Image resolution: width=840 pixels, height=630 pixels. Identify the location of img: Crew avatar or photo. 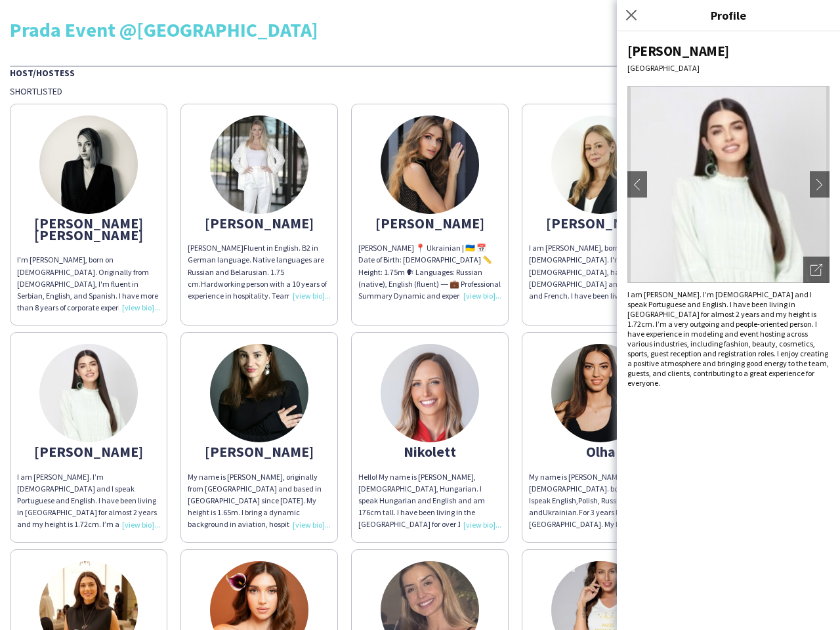
(728, 184).